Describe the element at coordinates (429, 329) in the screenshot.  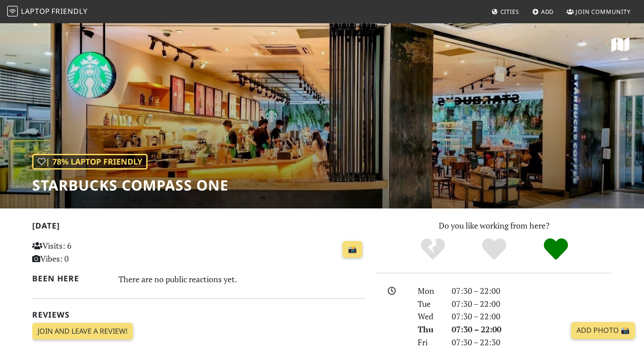
I see `div: Thu` at that location.